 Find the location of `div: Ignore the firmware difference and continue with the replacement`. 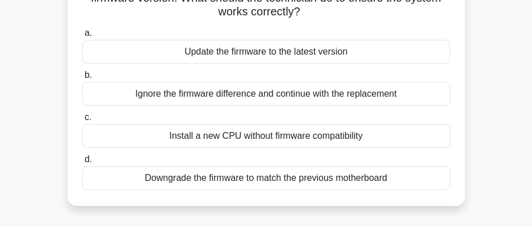

div: Ignore the firmware difference and continue with the replacement is located at coordinates (266, 94).